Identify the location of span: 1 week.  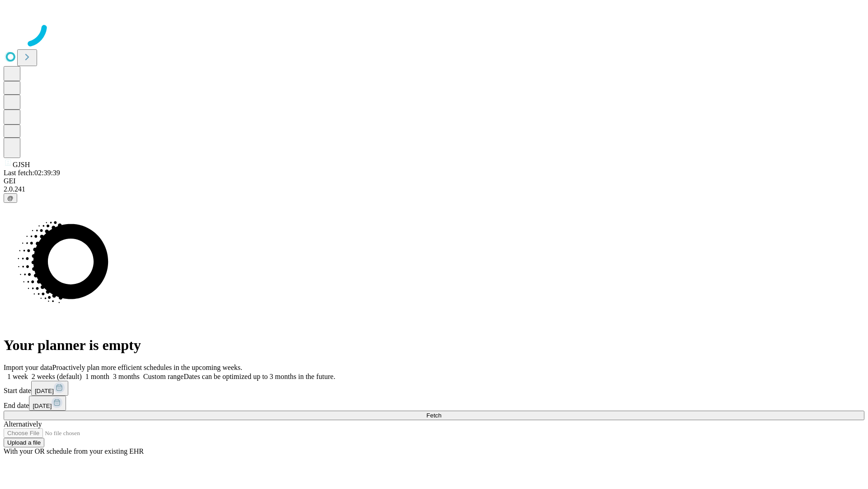
(18, 376).